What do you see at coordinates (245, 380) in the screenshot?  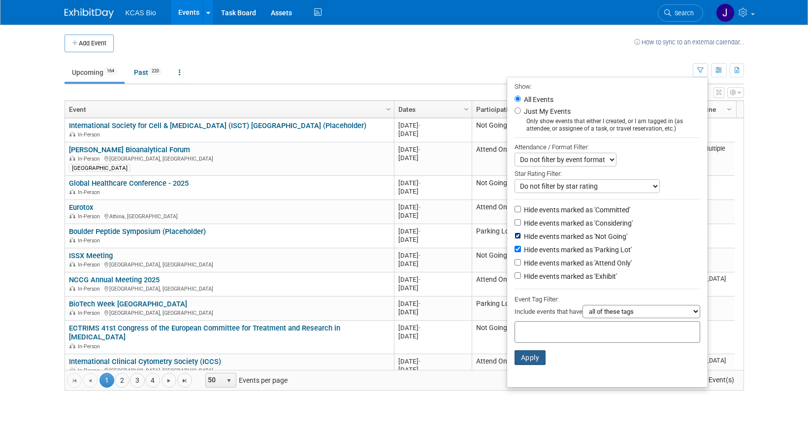 I see `span: Events per page` at bounding box center [245, 380].